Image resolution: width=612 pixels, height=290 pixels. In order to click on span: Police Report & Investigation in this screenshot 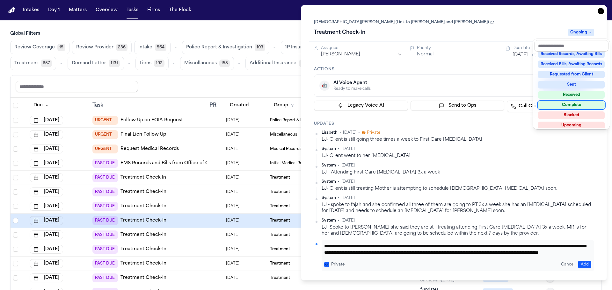, I will do `click(219, 48)`.